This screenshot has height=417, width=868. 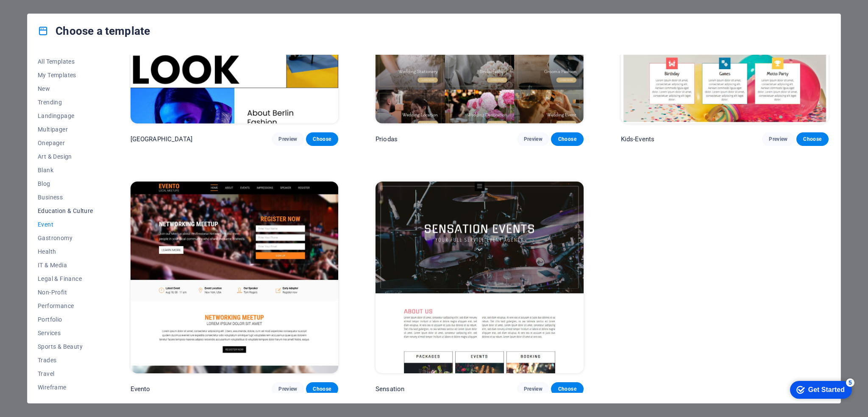 What do you see at coordinates (65, 75) in the screenshot?
I see `button: My Templates` at bounding box center [65, 75].